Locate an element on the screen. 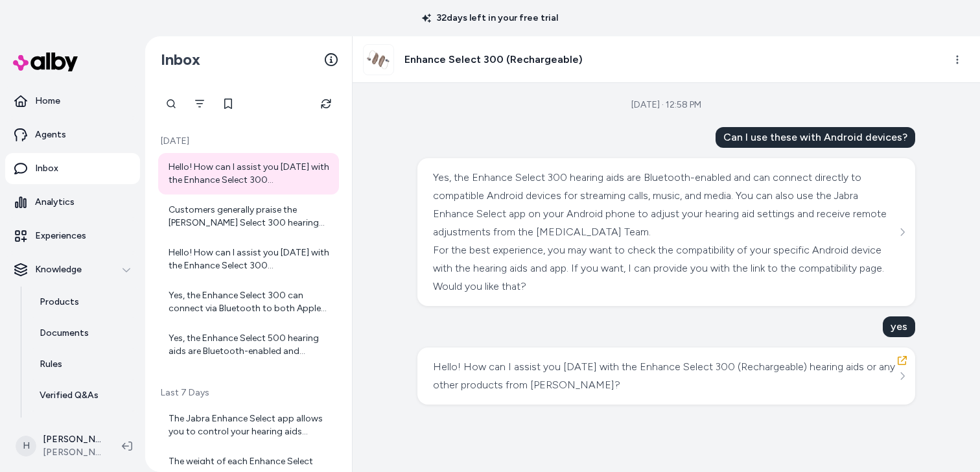 The width and height of the screenshot is (980, 472). button: Refresh is located at coordinates (326, 104).